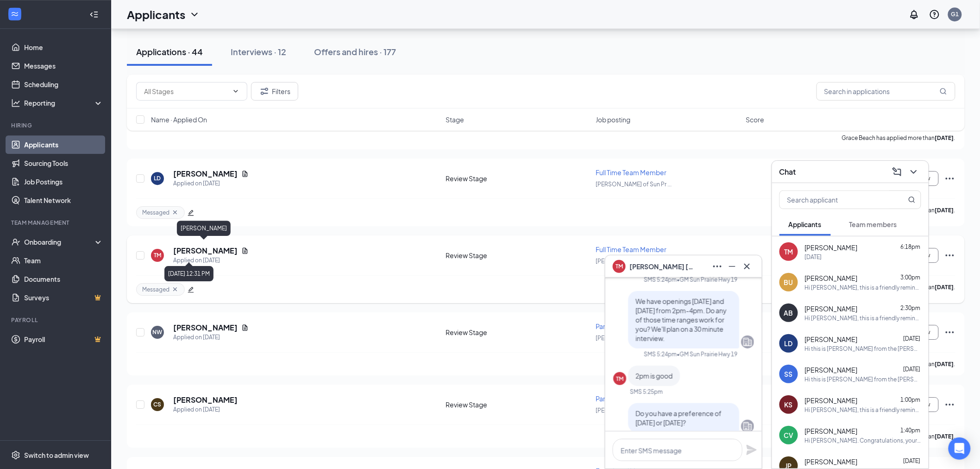 This screenshot has width=980, height=469. Describe the element at coordinates (455, 120) in the screenshot. I see `span: Stage` at that location.